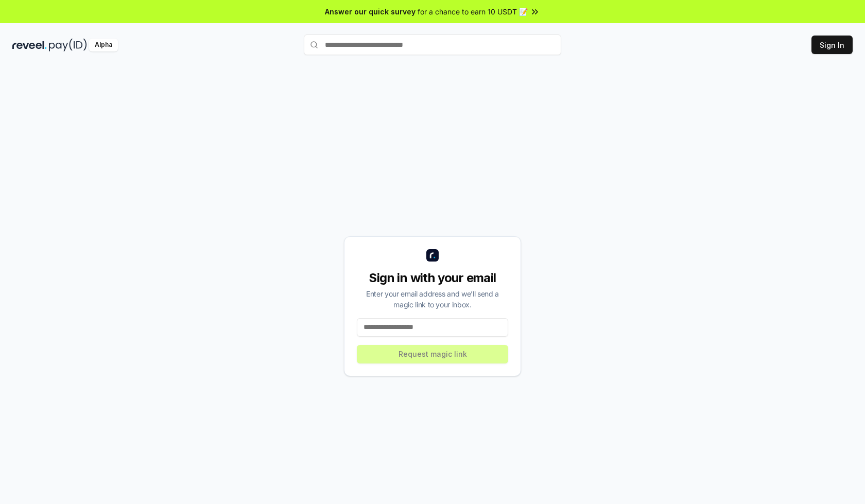 Image resolution: width=865 pixels, height=504 pixels. What do you see at coordinates (432, 299) in the screenshot?
I see `div: Enter your email address and we’ll send a magic link to your inbox.` at bounding box center [432, 299].